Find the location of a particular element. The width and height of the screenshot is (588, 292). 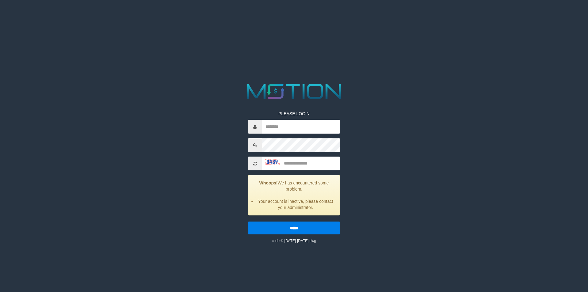

img: MOTION_logo.png is located at coordinates (294, 91).